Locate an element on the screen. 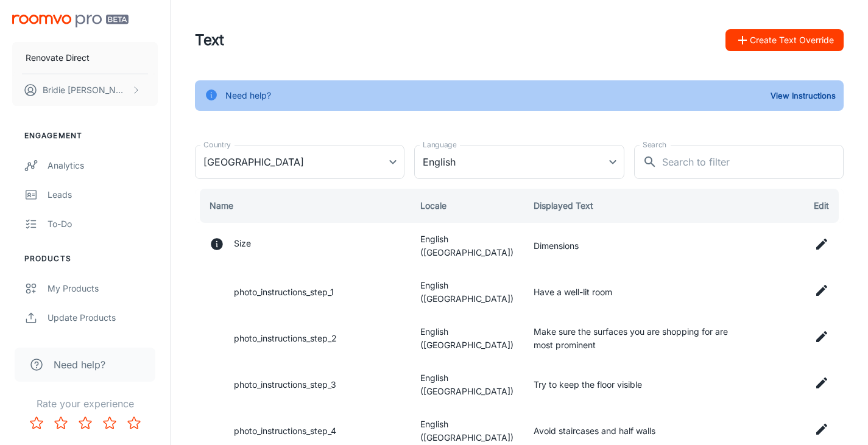 The image size is (868, 445). p: Size is located at coordinates (242, 246).